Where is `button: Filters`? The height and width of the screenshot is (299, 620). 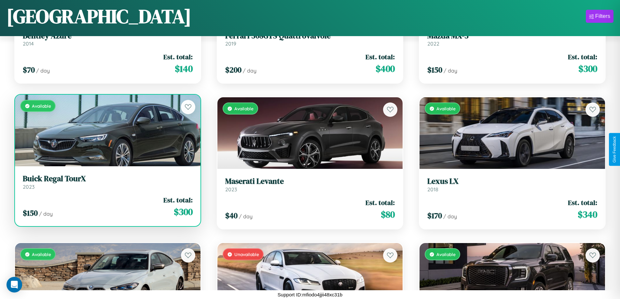 button: Filters is located at coordinates (600, 16).